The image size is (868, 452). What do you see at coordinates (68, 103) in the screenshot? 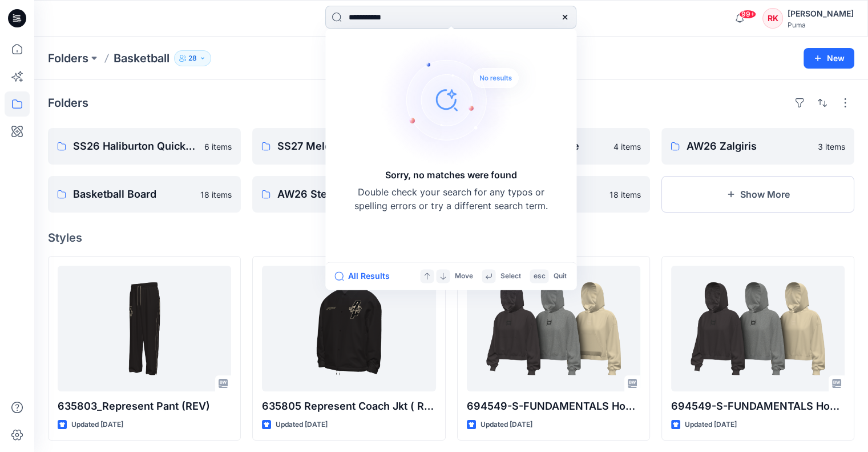
I see `h4: Folders` at bounding box center [68, 103].